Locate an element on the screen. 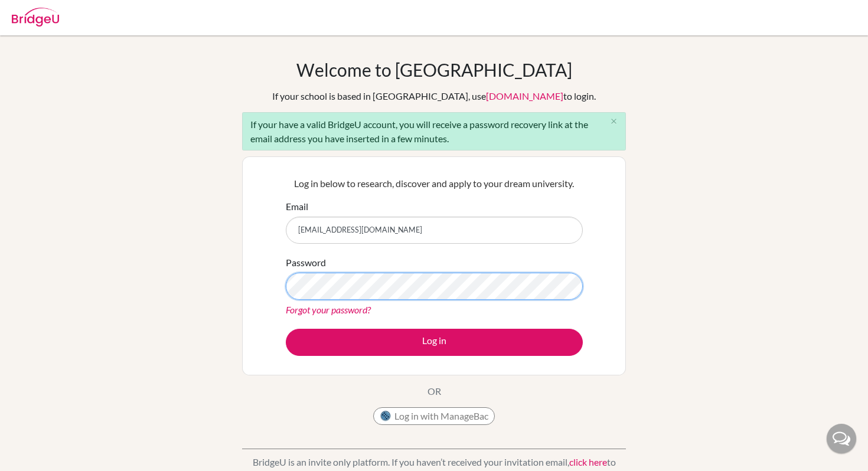 This screenshot has height=471, width=868. a: click here is located at coordinates (588, 461).